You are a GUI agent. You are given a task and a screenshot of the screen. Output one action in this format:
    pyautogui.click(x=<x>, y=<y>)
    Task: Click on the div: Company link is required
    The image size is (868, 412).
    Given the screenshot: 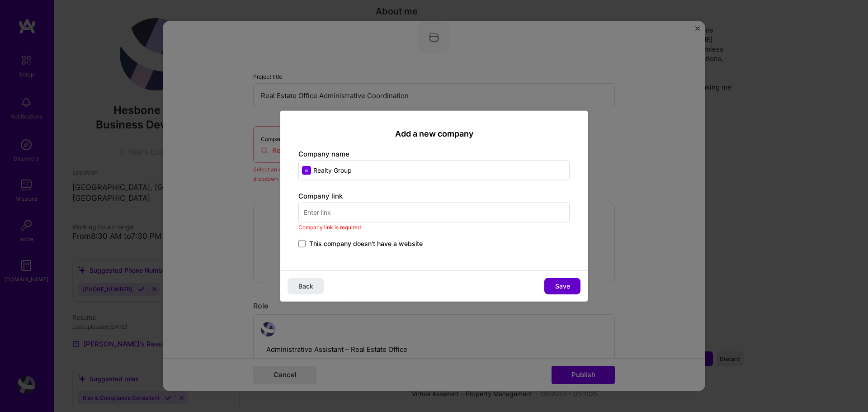 What is the action you would take?
    pyautogui.click(x=434, y=227)
    